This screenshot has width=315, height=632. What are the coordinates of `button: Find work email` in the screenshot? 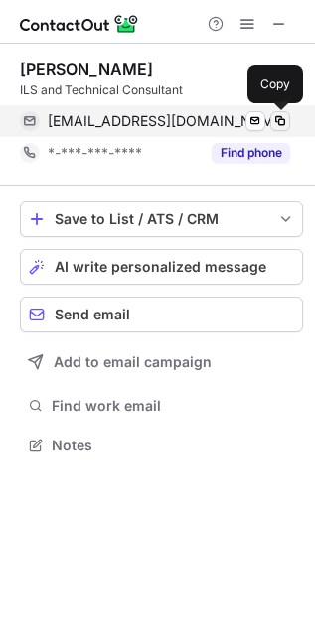 It's located at (161, 406).